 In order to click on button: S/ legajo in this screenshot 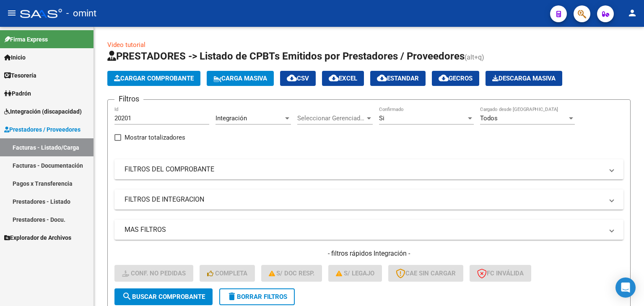, I will do `click(355, 273)`.